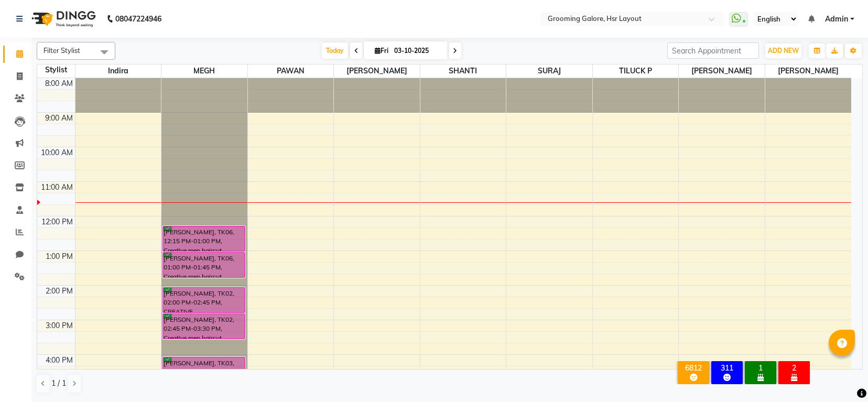  What do you see at coordinates (59, 257) in the screenshot?
I see `div: 1:00 PM` at bounding box center [59, 257].